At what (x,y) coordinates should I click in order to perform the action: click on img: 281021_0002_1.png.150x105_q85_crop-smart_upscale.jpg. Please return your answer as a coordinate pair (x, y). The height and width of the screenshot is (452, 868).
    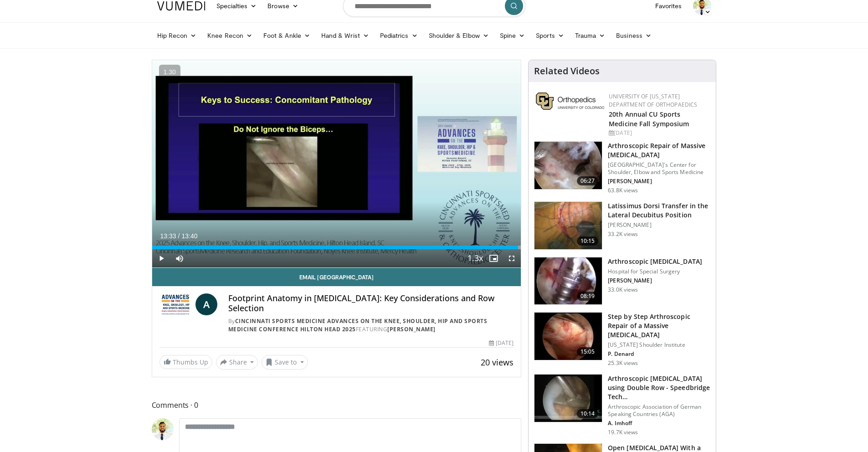
    Looking at the image, I should click on (568, 165).